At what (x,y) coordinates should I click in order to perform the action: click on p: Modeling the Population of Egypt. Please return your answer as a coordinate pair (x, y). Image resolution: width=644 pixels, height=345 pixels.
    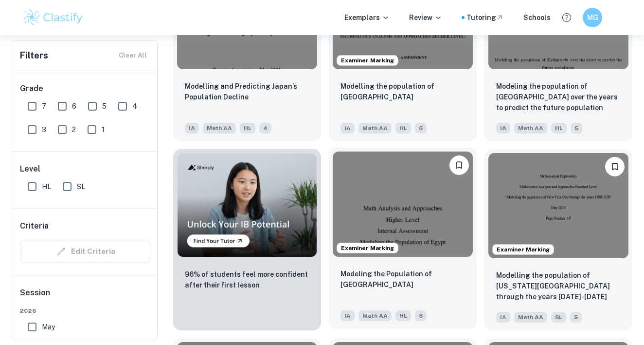
    Looking at the image, I should click on (403, 279).